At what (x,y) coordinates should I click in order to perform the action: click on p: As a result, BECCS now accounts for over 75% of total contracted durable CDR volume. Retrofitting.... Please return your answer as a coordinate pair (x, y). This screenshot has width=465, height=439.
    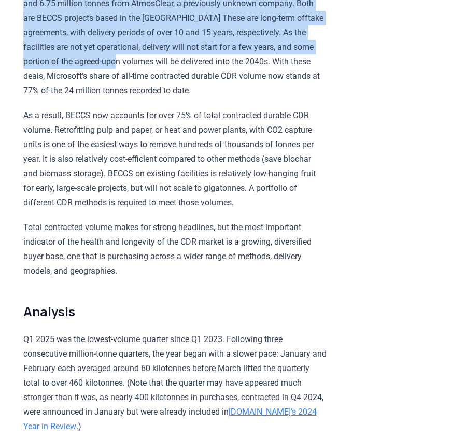
    Looking at the image, I should click on (175, 159).